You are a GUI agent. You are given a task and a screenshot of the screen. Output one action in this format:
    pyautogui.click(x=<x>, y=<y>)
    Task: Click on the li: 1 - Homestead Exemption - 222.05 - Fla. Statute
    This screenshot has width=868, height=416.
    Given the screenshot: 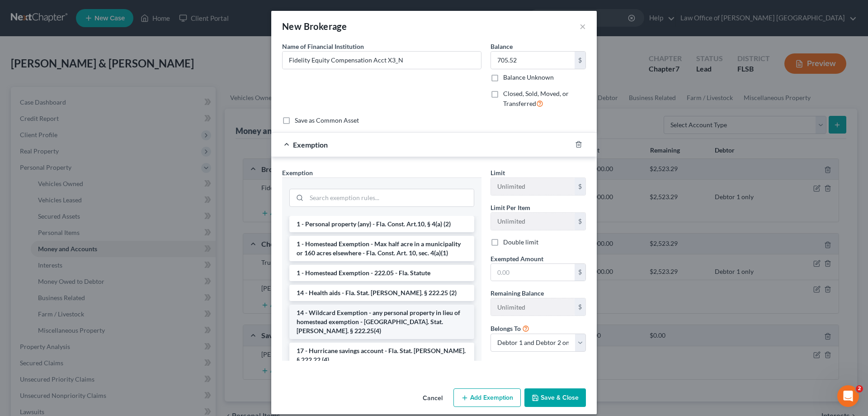 What is the action you would take?
    pyautogui.click(x=382, y=273)
    